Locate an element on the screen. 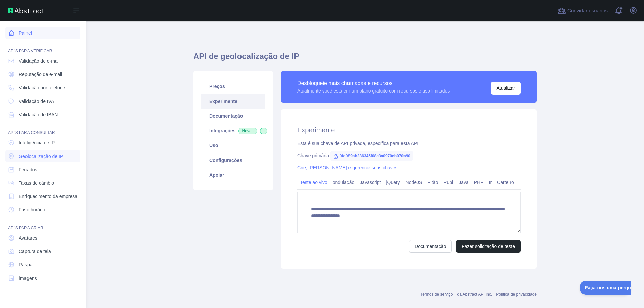 This screenshot has width=644, height=308. a: Reputação de e-mail is located at coordinates (43, 74).